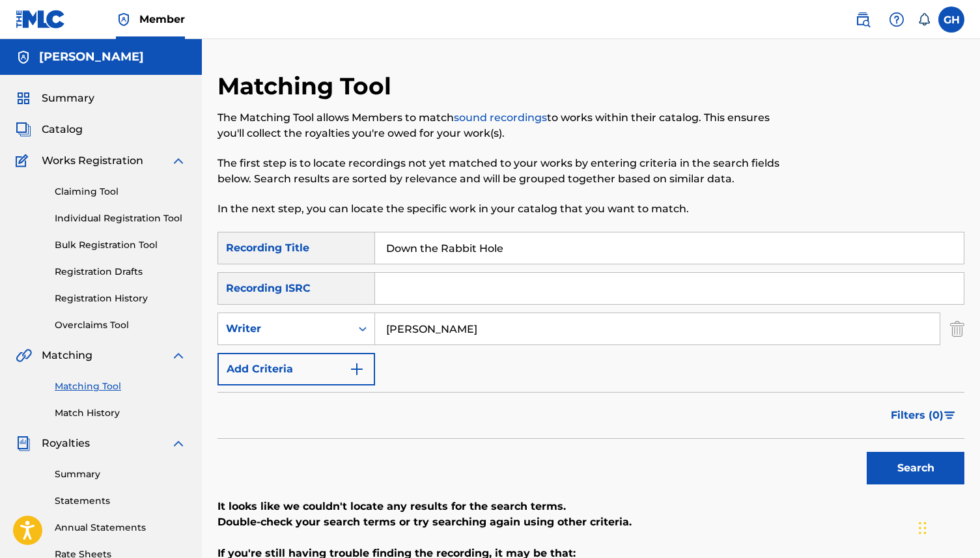 The width and height of the screenshot is (980, 558). I want to click on span: Catalog, so click(62, 130).